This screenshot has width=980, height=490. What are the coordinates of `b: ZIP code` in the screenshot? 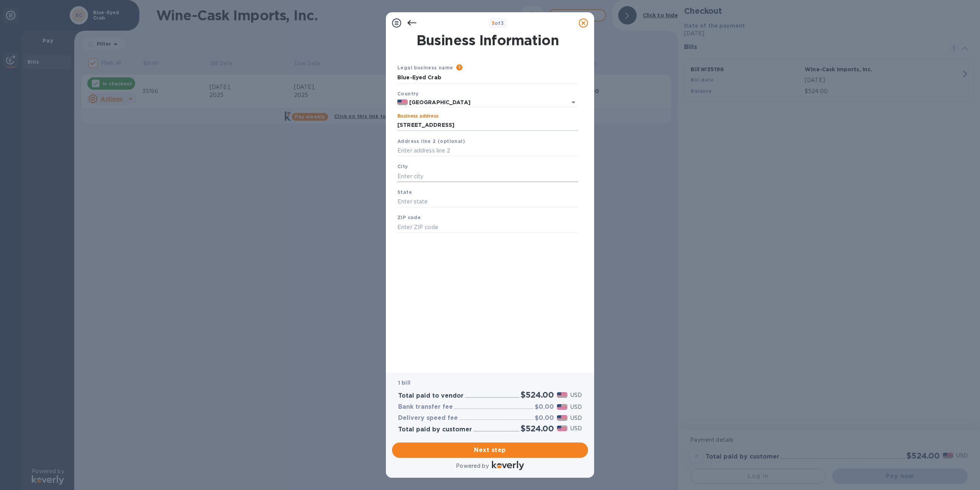 It's located at (409, 217).